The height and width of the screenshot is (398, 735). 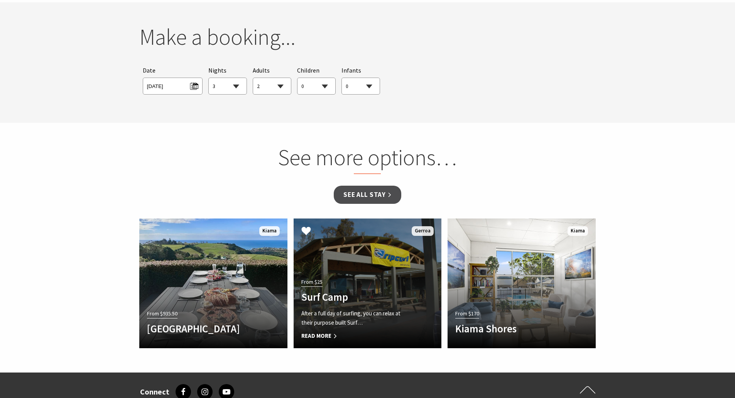 I want to click on div: Please choose your desired arrival date, so click(x=172, y=80).